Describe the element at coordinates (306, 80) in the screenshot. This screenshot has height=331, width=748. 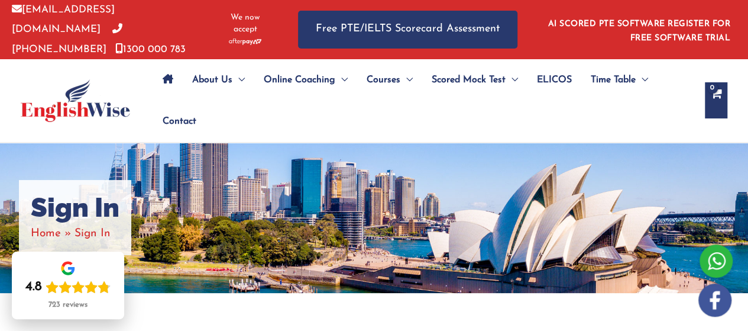
I see `a: Online CoachingMenu Toggle` at that location.